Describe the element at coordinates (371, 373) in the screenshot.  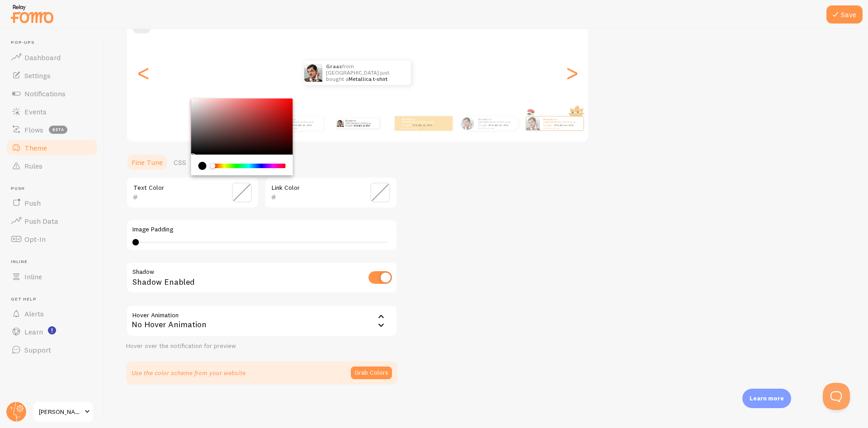
I see `button: Grab Colors` at that location.